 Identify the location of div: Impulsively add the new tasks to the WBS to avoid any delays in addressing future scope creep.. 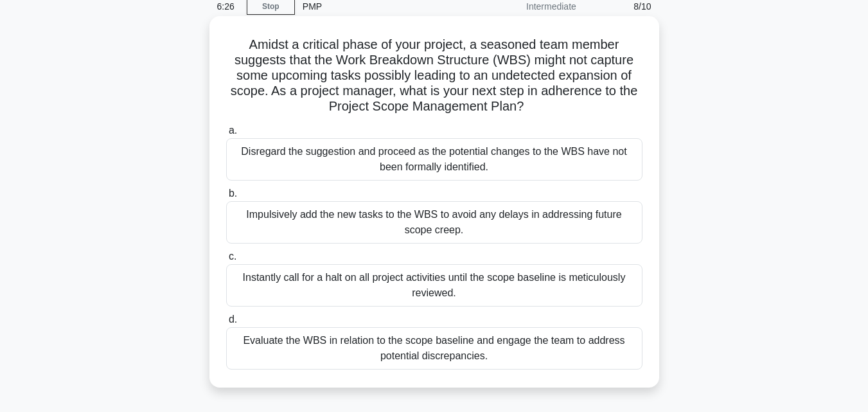
(434, 222).